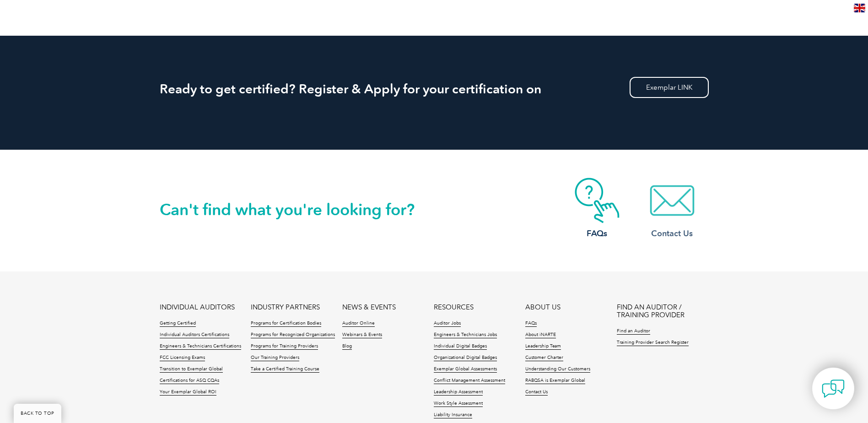 Image resolution: width=868 pixels, height=423 pixels. I want to click on a: Auditor Online, so click(359, 324).